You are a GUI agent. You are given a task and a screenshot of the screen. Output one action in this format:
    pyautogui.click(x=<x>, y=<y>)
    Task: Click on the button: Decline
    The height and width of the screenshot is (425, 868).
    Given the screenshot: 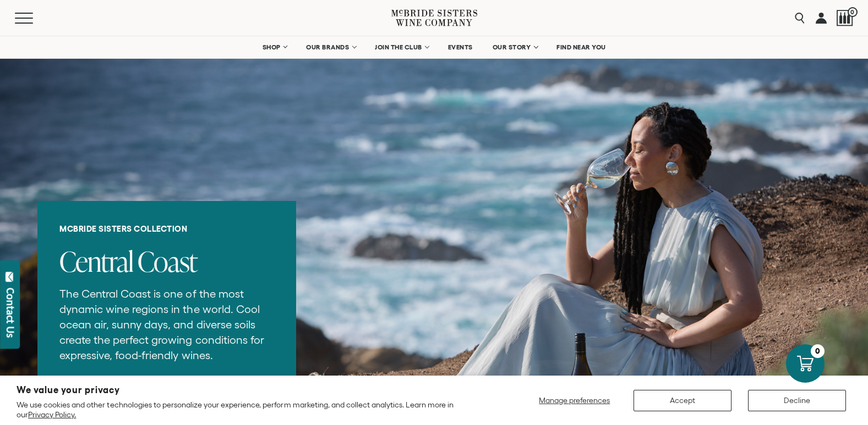 What is the action you would take?
    pyautogui.click(x=797, y=401)
    